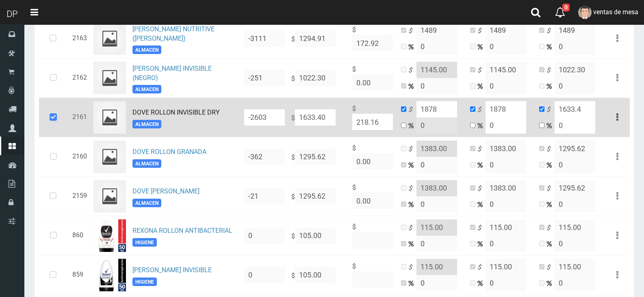 The image size is (644, 297). I want to click on td: 2163, so click(80, 38).